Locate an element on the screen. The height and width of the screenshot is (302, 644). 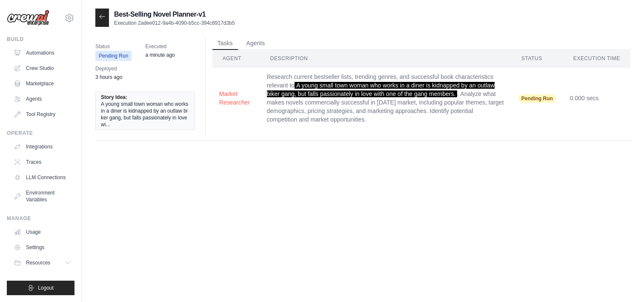
div: Build is located at coordinates (41, 39).